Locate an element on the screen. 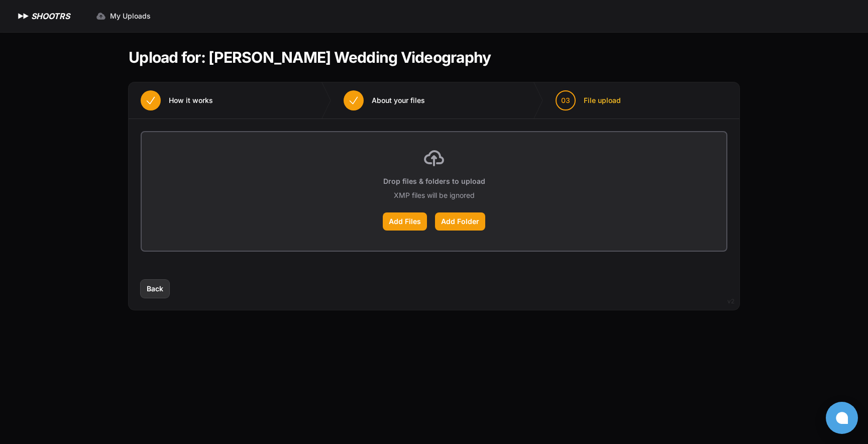 Image resolution: width=868 pixels, height=444 pixels. span: My Uploads is located at coordinates (130, 16).